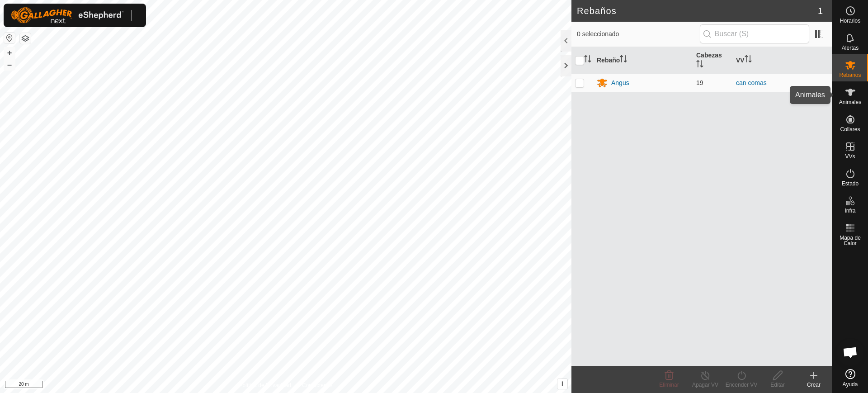  I want to click on a: Contáctenos, so click(317, 385).